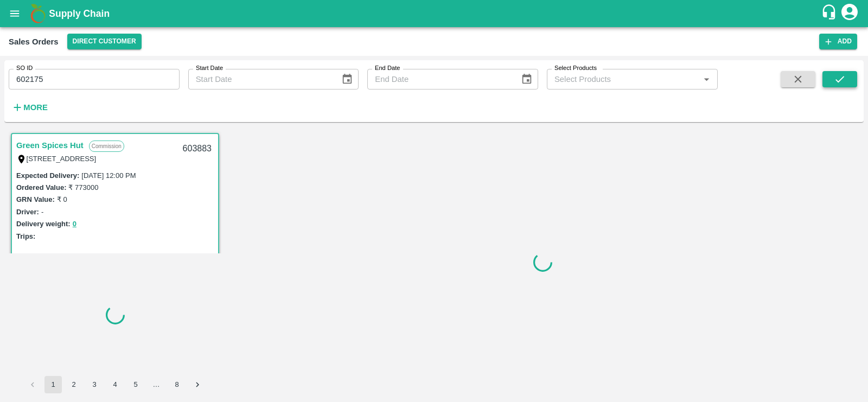 This screenshot has width=868, height=402. I want to click on input: End Date, so click(439, 79).